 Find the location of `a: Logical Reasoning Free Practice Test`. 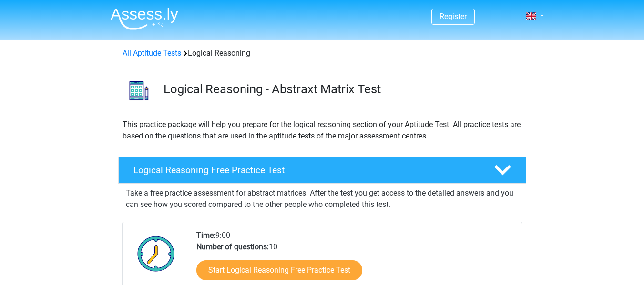

a: Logical Reasoning Free Practice Test is located at coordinates (322, 171).